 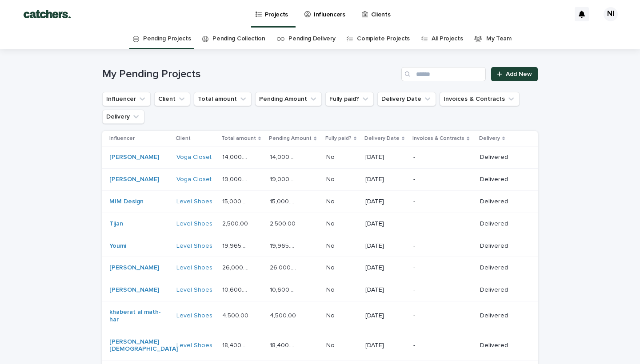 What do you see at coordinates (519, 74) in the screenshot?
I see `span: Add New` at bounding box center [519, 74].